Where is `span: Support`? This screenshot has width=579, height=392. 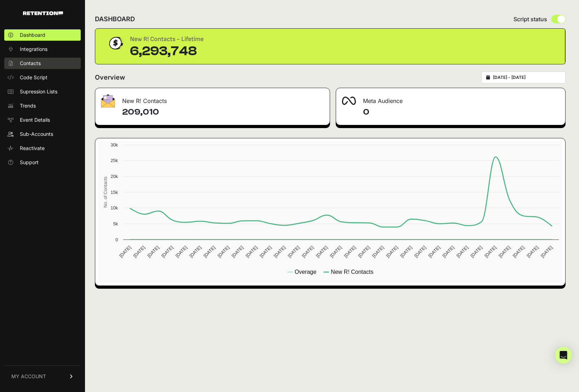 span: Support is located at coordinates (29, 162).